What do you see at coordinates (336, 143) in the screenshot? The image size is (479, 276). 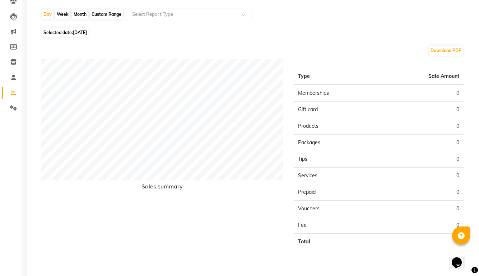 I see `td: Packages` at bounding box center [336, 143].